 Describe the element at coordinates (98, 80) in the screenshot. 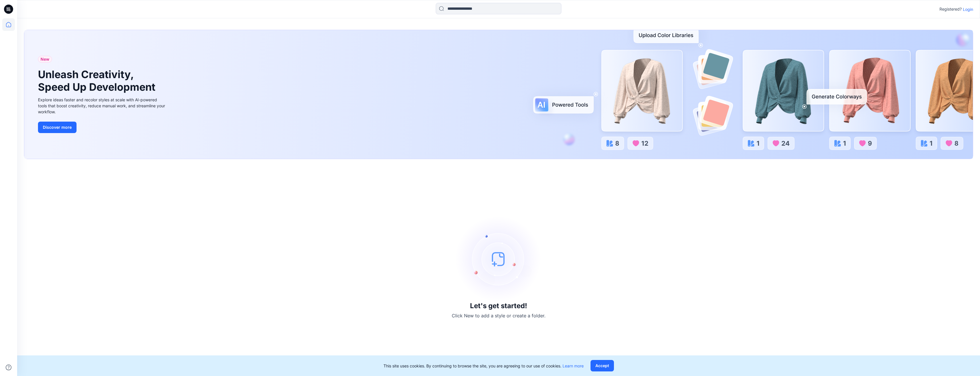

I see `h1: Unleash Creativity, Speed Up Development` at that location.